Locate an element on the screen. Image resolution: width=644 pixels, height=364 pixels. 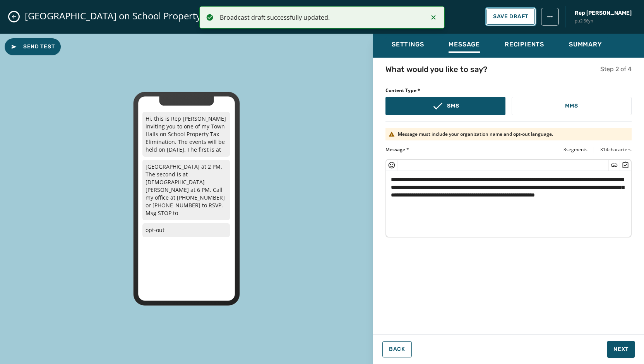
h4: What would you like to say? is located at coordinates (436, 69).